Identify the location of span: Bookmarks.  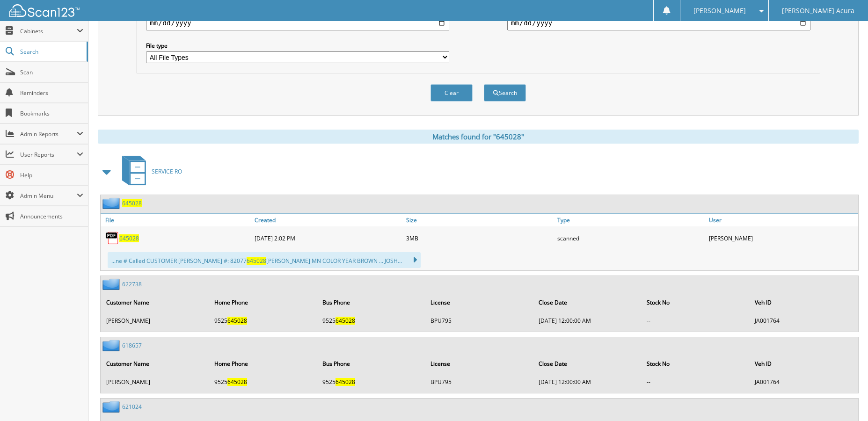
(51, 113).